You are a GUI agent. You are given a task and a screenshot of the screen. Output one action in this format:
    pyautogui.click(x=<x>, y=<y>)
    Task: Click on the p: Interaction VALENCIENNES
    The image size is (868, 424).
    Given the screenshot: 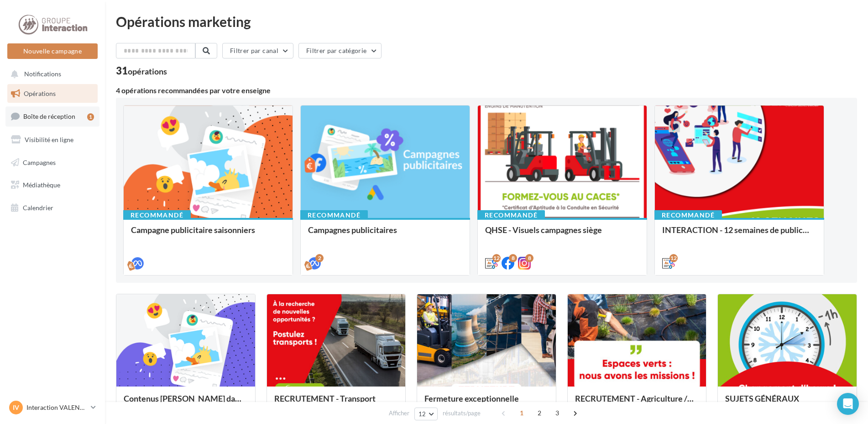 What is the action you would take?
    pyautogui.click(x=57, y=407)
    